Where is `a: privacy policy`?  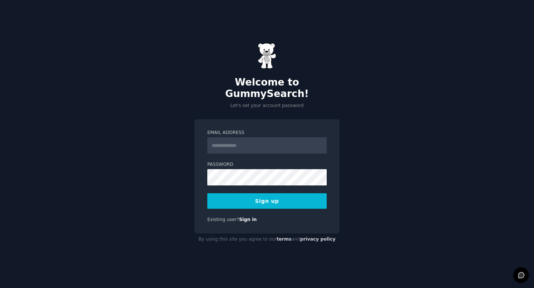
a: privacy policy is located at coordinates (318, 240).